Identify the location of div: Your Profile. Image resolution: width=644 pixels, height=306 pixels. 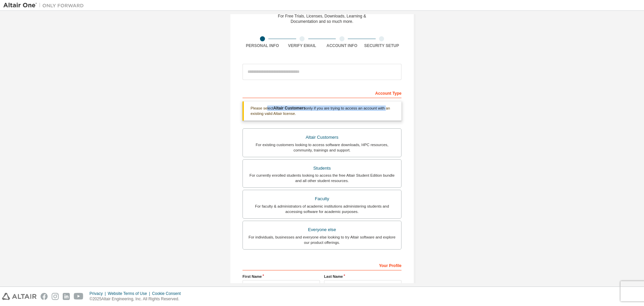
(322, 265).